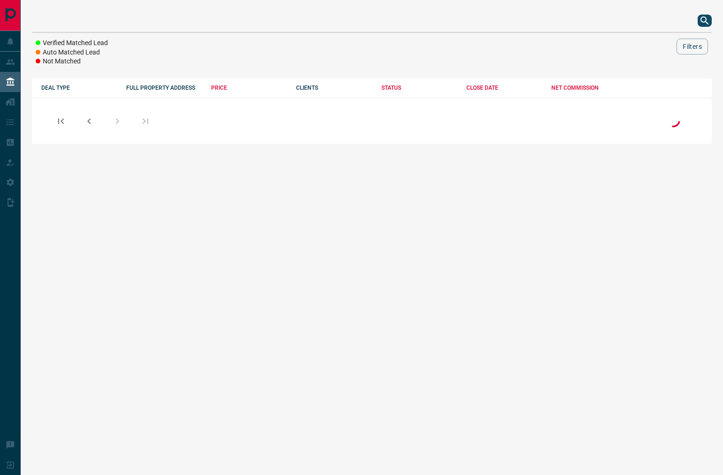  Describe the element at coordinates (674, 121) in the screenshot. I see `div: Loading` at that location.